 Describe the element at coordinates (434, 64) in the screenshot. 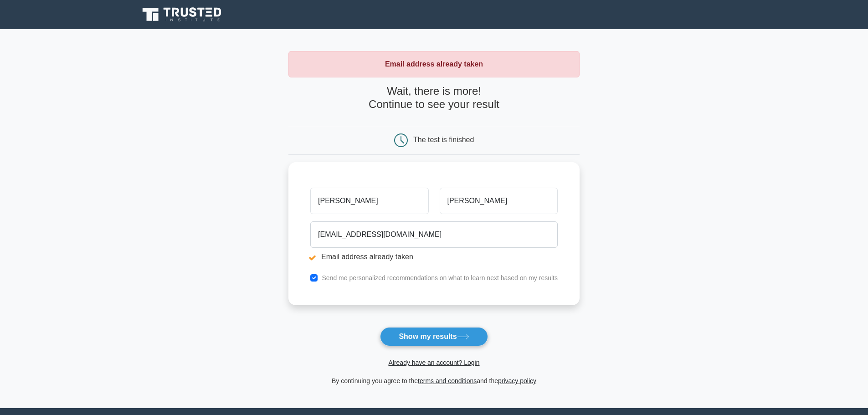

I see `strong: Email address already taken` at that location.